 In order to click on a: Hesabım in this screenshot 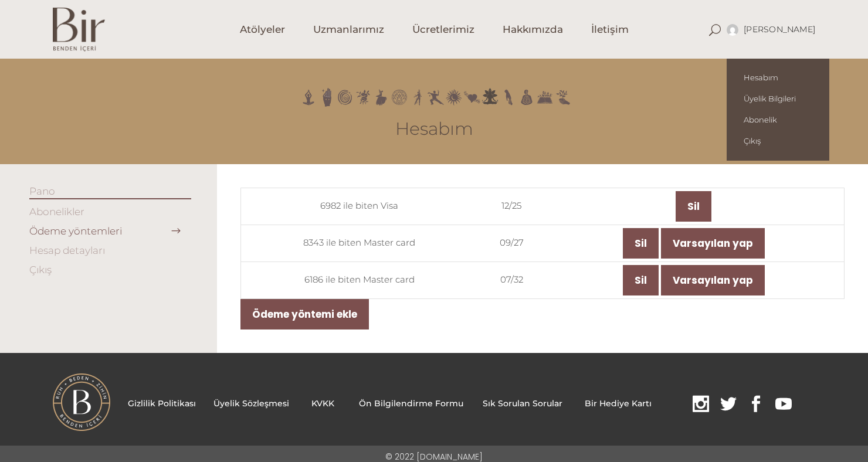, I will do `click(778, 77)`.